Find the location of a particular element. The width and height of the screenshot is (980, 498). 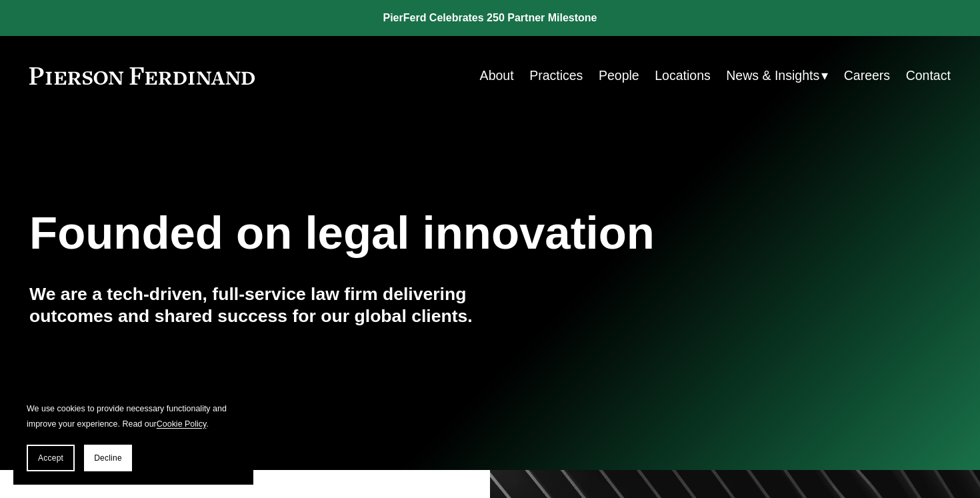

a: About is located at coordinates (497, 76).